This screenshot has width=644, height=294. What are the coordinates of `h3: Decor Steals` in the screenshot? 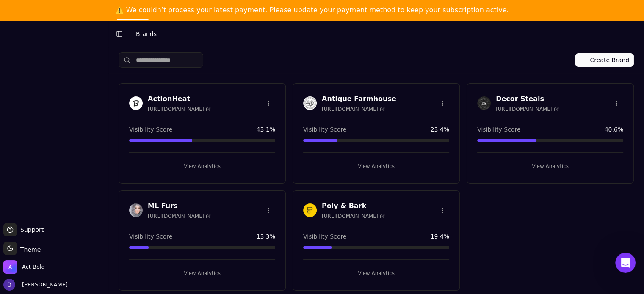 It's located at (527, 99).